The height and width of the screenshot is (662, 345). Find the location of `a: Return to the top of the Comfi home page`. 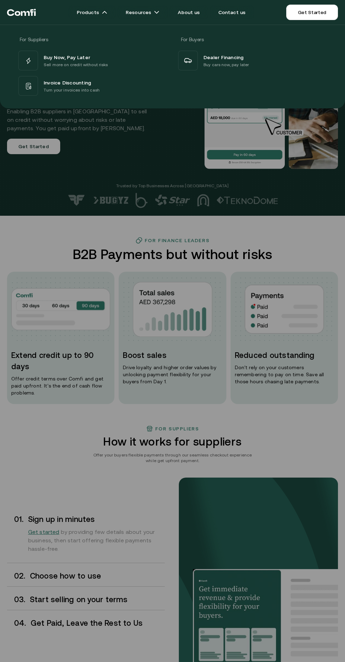

a: Return to the top of the Comfi home page is located at coordinates (21, 12).